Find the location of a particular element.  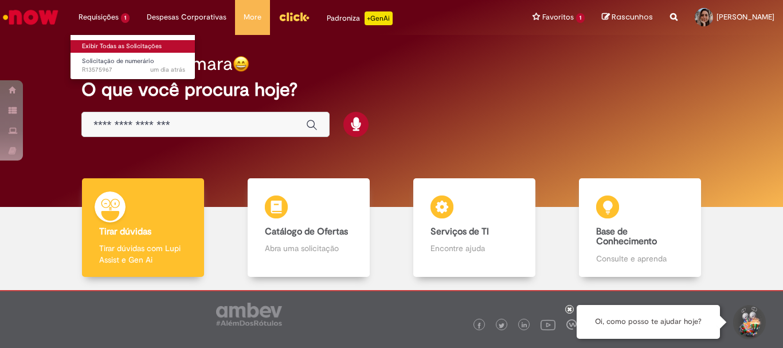

a: Exibir Todas as Solicitações is located at coordinates (134, 46).